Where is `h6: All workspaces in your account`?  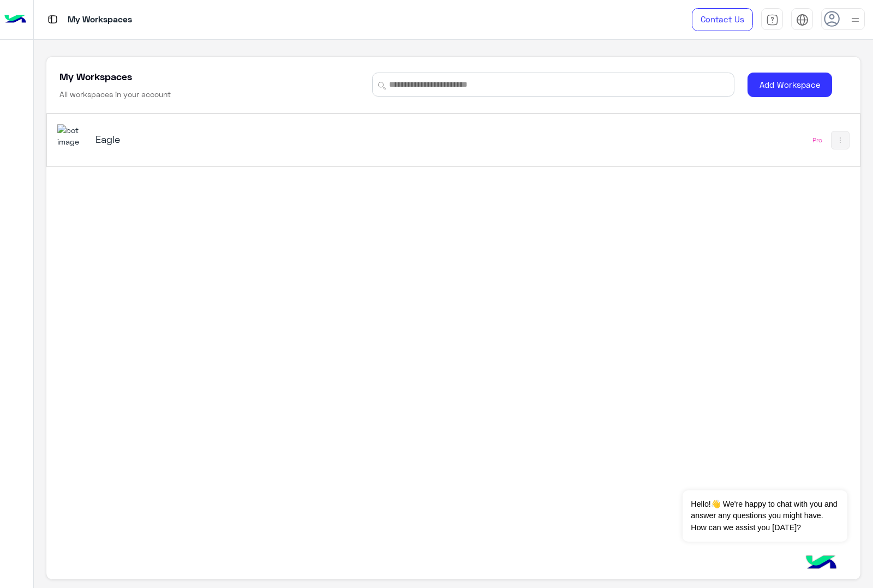
h6: All workspaces in your account is located at coordinates (115, 95).